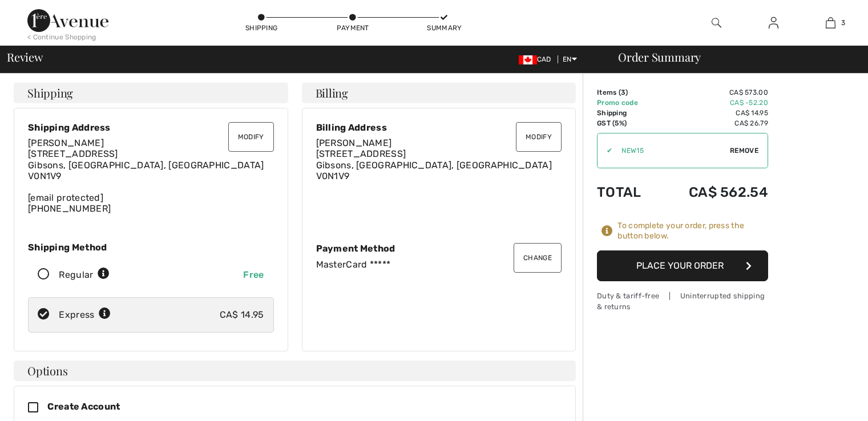 The image size is (868, 421). Describe the element at coordinates (50, 93) in the screenshot. I see `span: Shipping` at that location.